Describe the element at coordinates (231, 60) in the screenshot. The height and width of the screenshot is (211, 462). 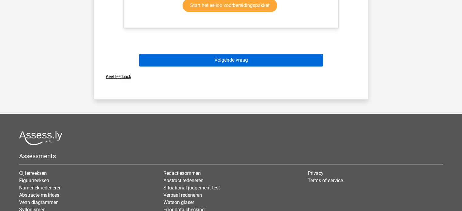
I see `button: Volgende vraag` at that location.